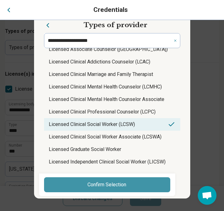 The height and width of the screenshot is (211, 224). Describe the element at coordinates (112, 137) in the screenshot. I see `li: Licensed Clinical Social Worker Associate (LCSWA)` at that location.